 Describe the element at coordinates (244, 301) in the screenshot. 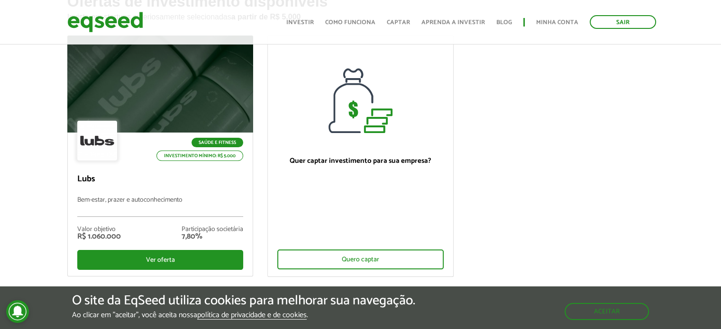

I see `h5: O site da EqSeed utiliza cookies para melhorar sua navegação.` at that location.